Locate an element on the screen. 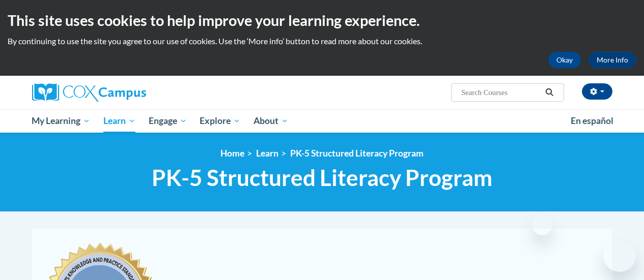 The height and width of the screenshot is (280, 644). div: Main menu is located at coordinates (322, 121).